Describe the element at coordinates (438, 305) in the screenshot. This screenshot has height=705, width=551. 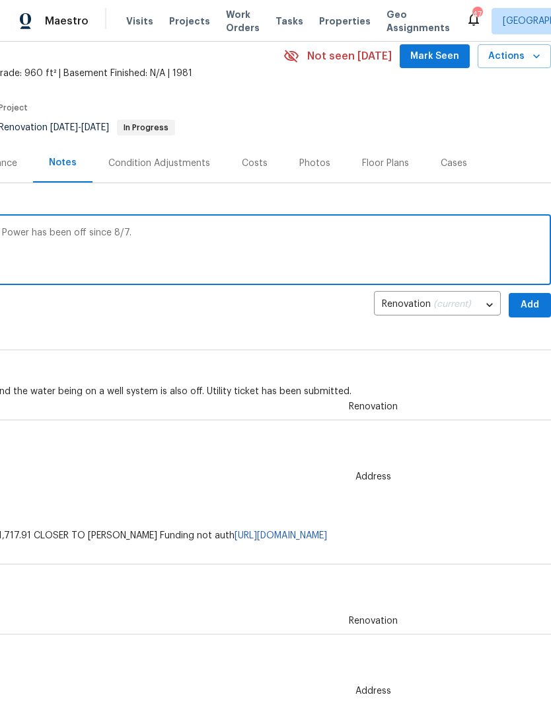
I see `div: Renovation (current)` at that location.